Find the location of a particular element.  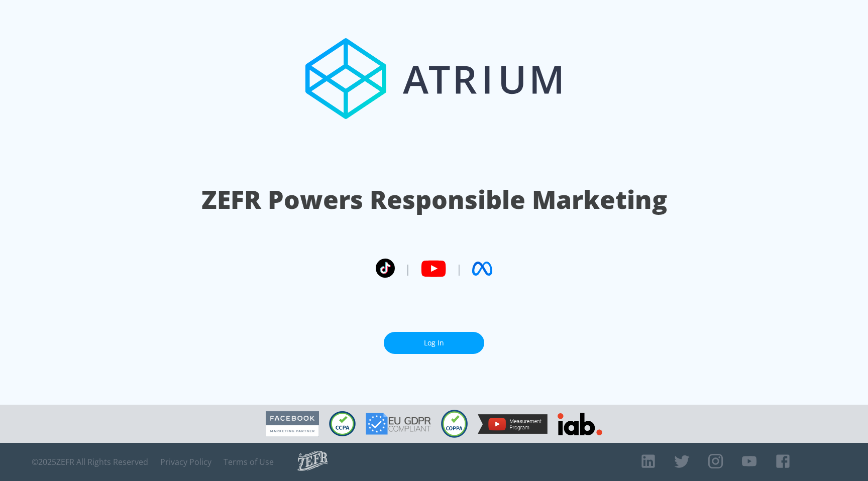

img: Facebook Marketing Partner is located at coordinates (292, 424).